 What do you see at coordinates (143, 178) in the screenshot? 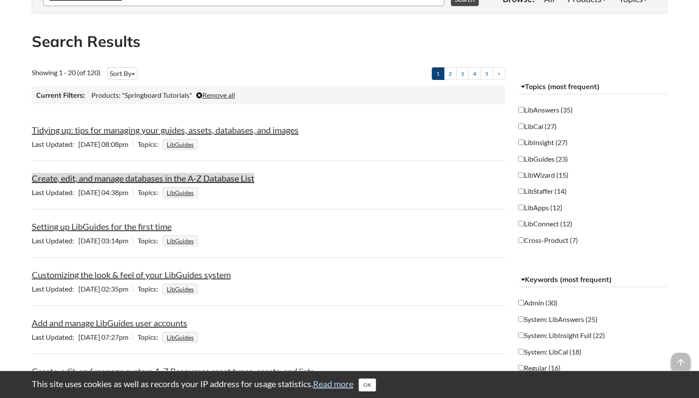
I see `a: Create, edit, and manage databases in the A-Z Database List` at bounding box center [143, 178].